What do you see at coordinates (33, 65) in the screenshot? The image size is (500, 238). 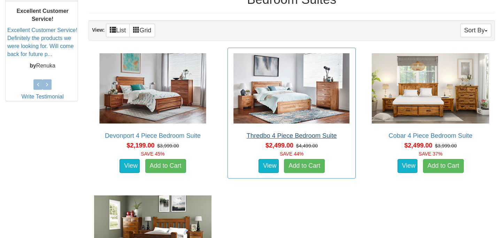 I see `b: by` at bounding box center [33, 65].